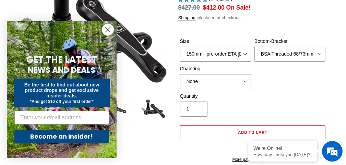  Describe the element at coordinates (31, 43) in the screenshot. I see `img: d_696896380_company_1647369064580_696896380` at that location.